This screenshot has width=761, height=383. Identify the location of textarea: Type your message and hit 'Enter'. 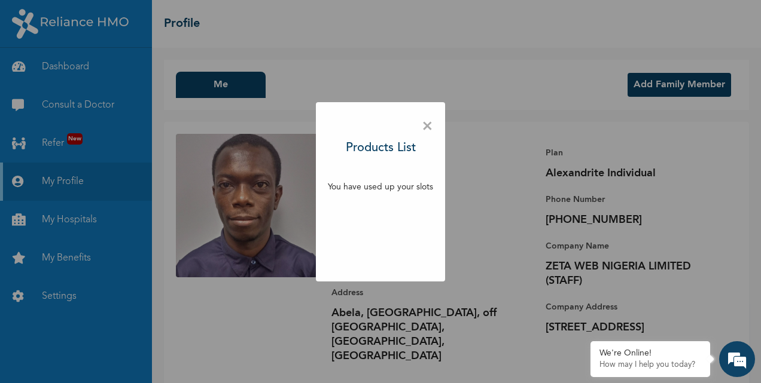
(117, 300).